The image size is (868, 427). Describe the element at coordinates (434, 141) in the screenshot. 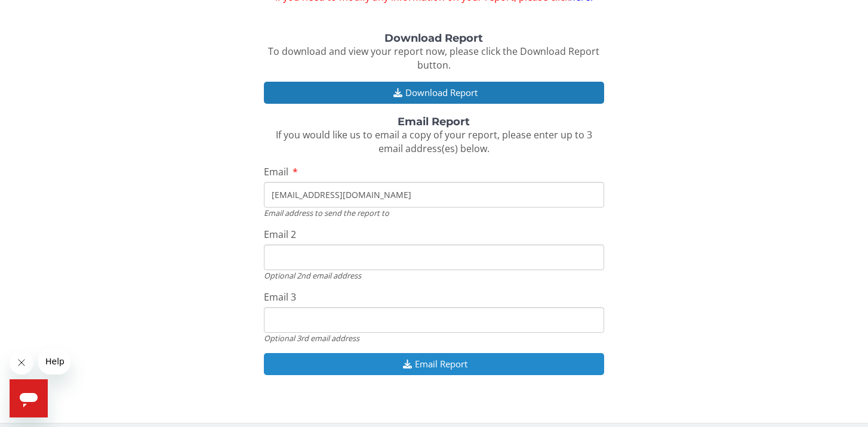

I see `span: If you would like us to email a copy of your report, please enter up to 3 email address(es) below.` at that location.